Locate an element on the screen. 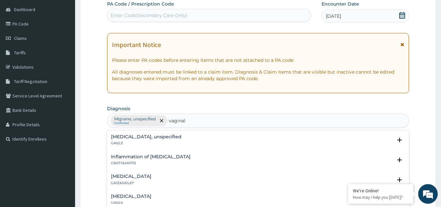 Image resolution: width=441 pixels, height=207 pixels. div: Chat with us now is located at coordinates (72, 41).